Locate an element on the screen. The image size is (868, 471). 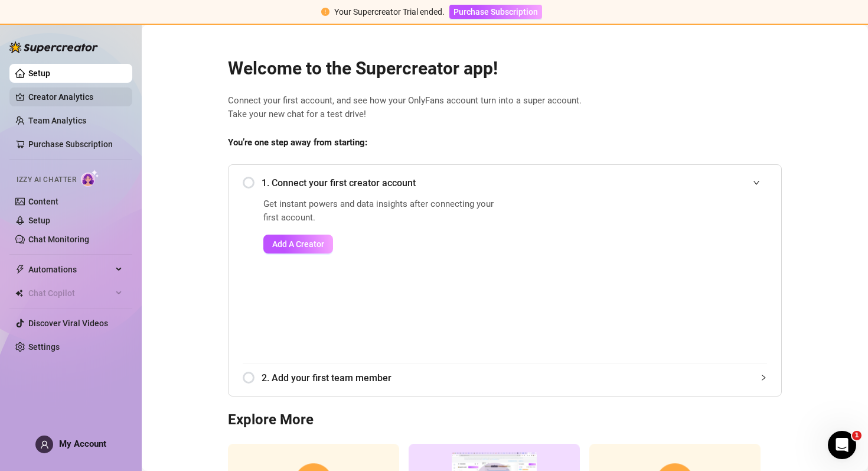
div: 1. Connect your first creator account is located at coordinates (505, 182).